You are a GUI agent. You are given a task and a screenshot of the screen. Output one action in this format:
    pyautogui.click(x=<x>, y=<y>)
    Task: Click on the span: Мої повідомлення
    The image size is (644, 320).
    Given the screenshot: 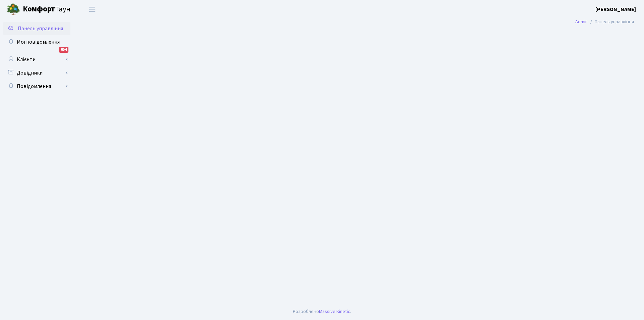 What is the action you would take?
    pyautogui.click(x=38, y=42)
    